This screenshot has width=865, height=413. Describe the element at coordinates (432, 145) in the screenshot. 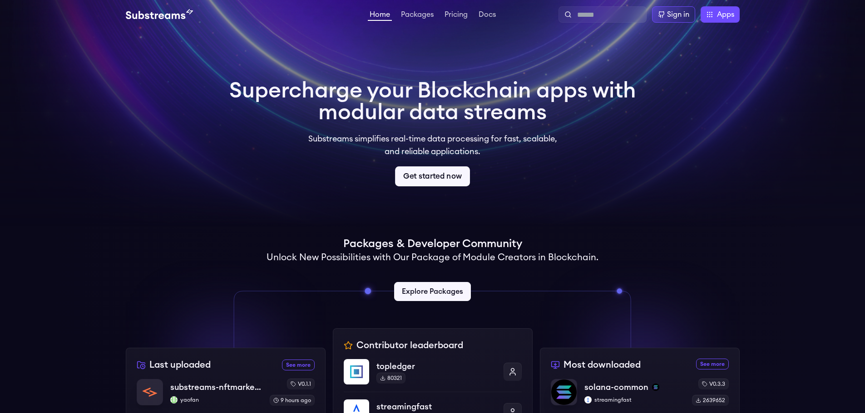

I see `p: Substreams simplifies real-time data processing for fast, scalable, and reliable applications.` at that location.